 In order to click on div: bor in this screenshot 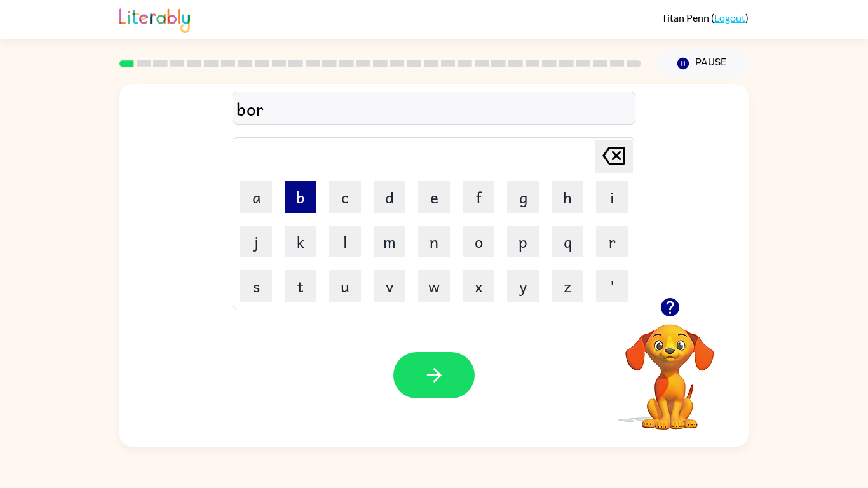, I will do `click(434, 109)`.